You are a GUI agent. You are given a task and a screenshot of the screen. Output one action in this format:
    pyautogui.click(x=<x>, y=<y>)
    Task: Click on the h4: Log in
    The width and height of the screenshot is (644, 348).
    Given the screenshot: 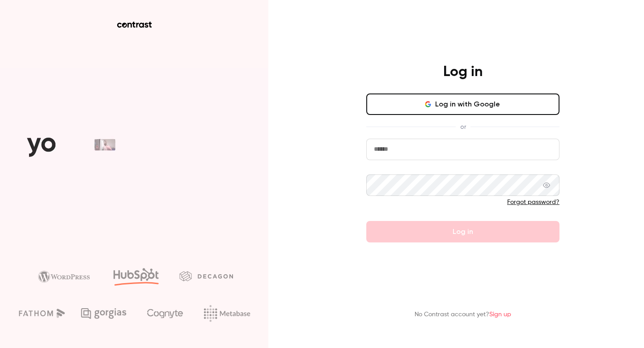 What is the action you would take?
    pyautogui.click(x=463, y=72)
    